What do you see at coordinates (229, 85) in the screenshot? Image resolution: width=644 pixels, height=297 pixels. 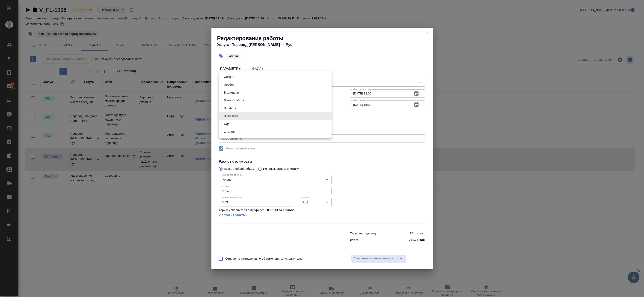 I see `button: Подбор` at bounding box center [229, 85].